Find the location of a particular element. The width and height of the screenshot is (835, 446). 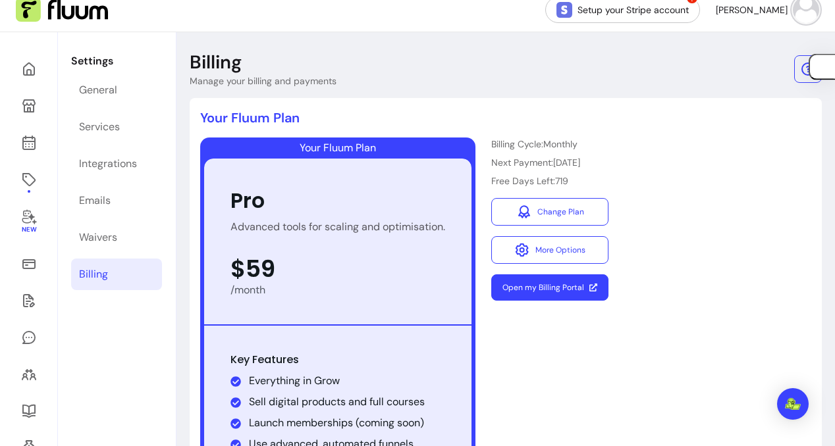

p: Billing Cycle: Monthly is located at coordinates (550, 144).